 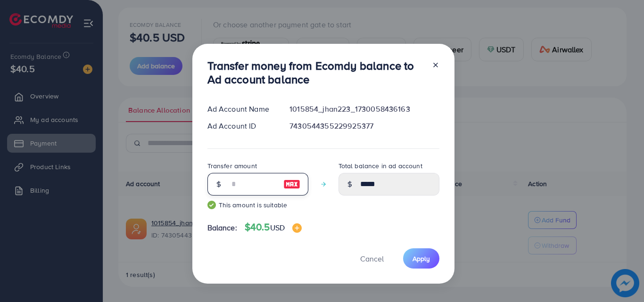 I want to click on button: Cancel, so click(x=372, y=258).